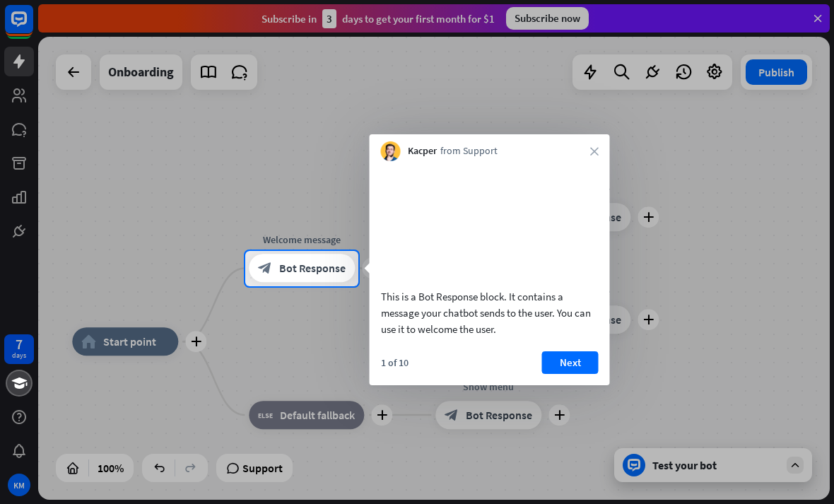 The height and width of the screenshot is (504, 834). I want to click on i: close, so click(594, 151).